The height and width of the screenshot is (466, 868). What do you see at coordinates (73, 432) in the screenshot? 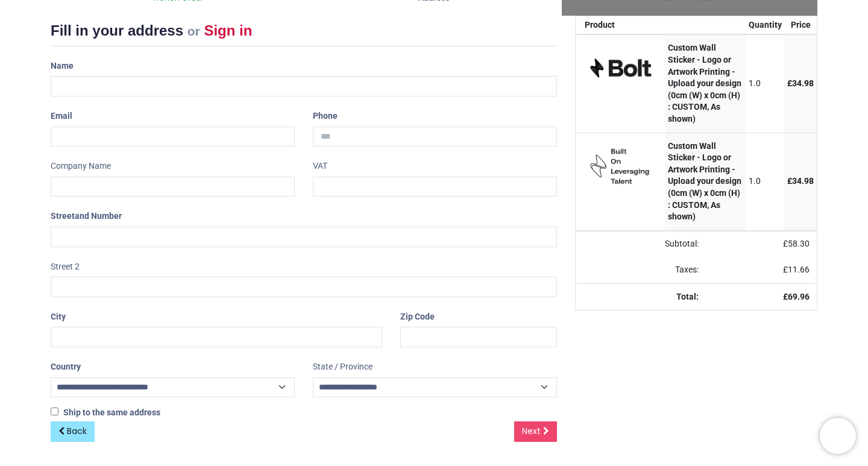
I see `a: Back` at bounding box center [73, 432].